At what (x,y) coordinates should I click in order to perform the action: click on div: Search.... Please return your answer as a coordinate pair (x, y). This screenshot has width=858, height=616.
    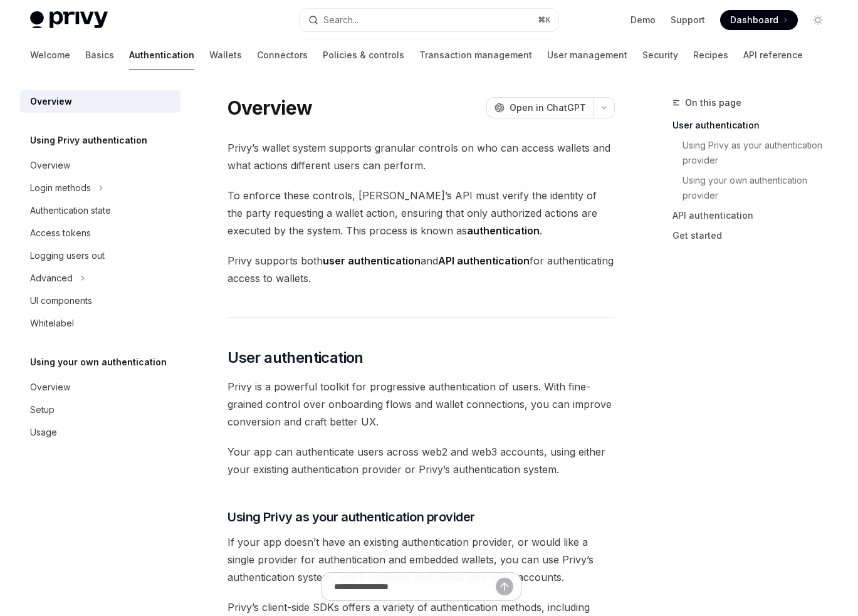
    Looking at the image, I should click on (341, 20).